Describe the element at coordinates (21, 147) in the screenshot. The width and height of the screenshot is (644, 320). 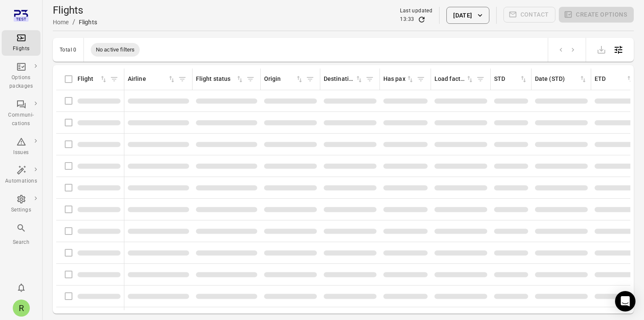
I see `a: Issues` at that location.